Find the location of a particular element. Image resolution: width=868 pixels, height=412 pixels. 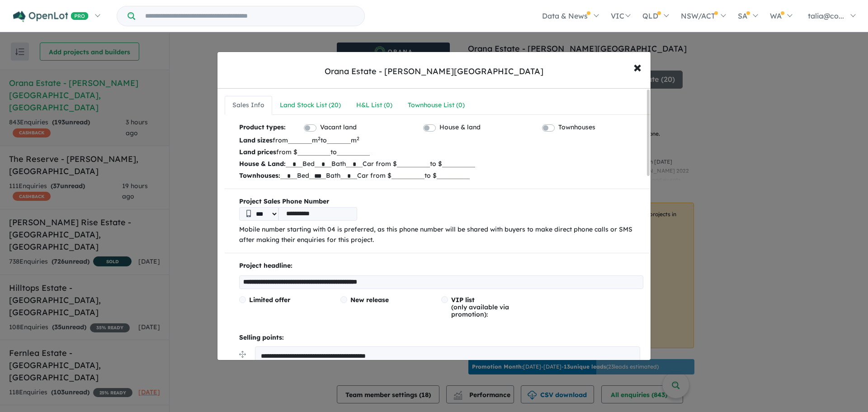

input: Try estate name, suburb, builder or developer is located at coordinates (250, 16).